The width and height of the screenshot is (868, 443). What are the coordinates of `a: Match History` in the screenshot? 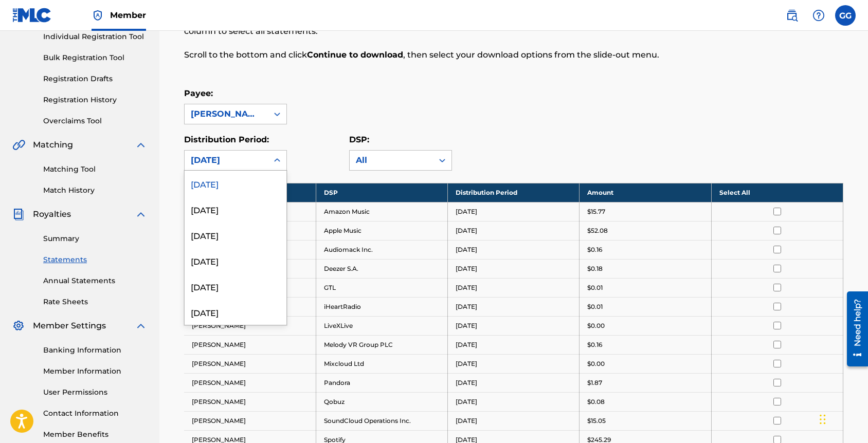 It's located at (95, 190).